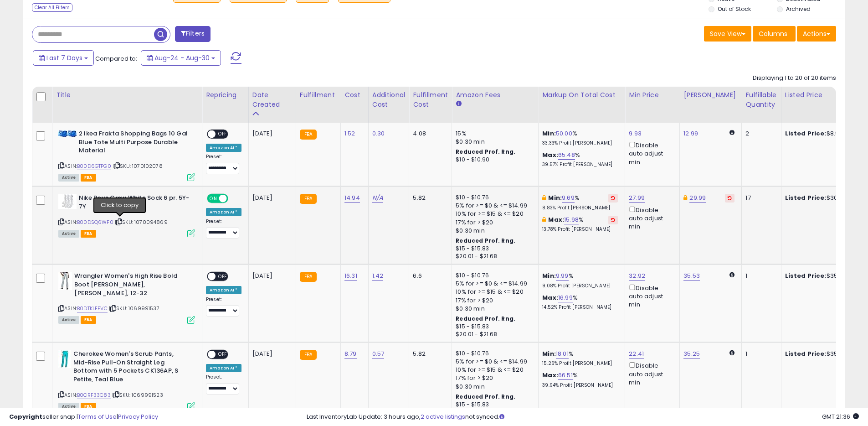 This screenshot has width=868, height=426. I want to click on a: B0CRF33C83, so click(94, 395).